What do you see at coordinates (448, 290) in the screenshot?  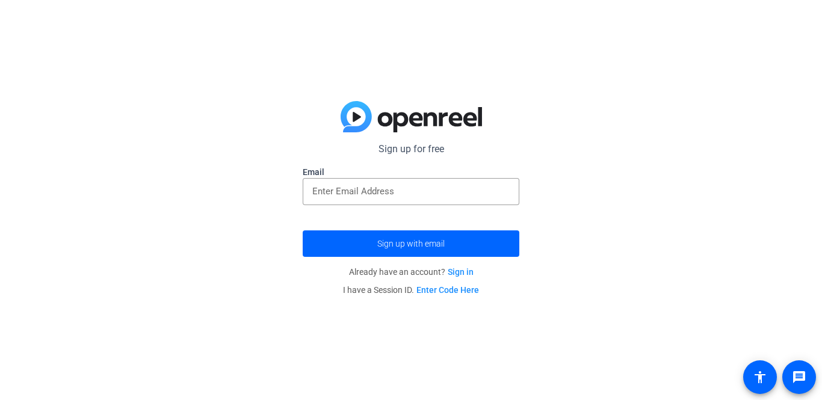 I see `a: Enter Code Here` at bounding box center [448, 290].